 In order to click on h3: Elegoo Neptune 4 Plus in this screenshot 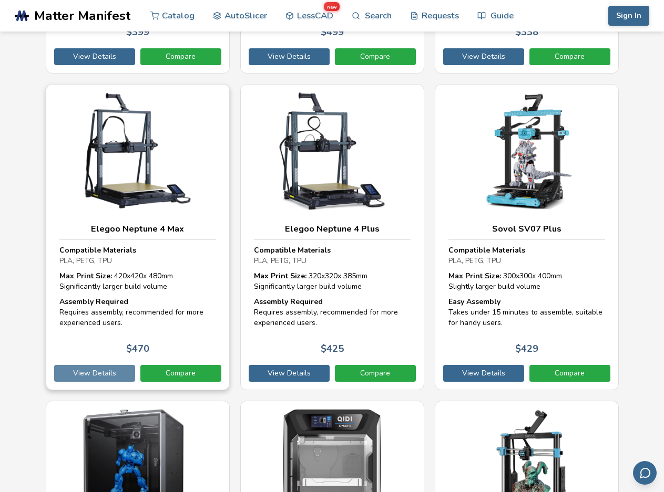, I will do `click(332, 229)`.